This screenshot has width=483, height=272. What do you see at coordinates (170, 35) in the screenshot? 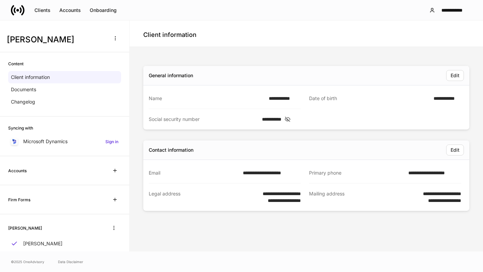
I see `h4: Client information` at bounding box center [170, 35].